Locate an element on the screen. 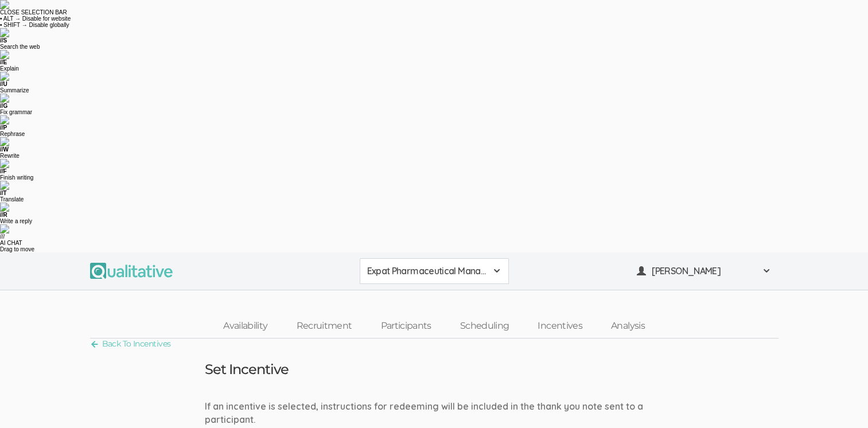  a: Scheduling is located at coordinates (485, 326).